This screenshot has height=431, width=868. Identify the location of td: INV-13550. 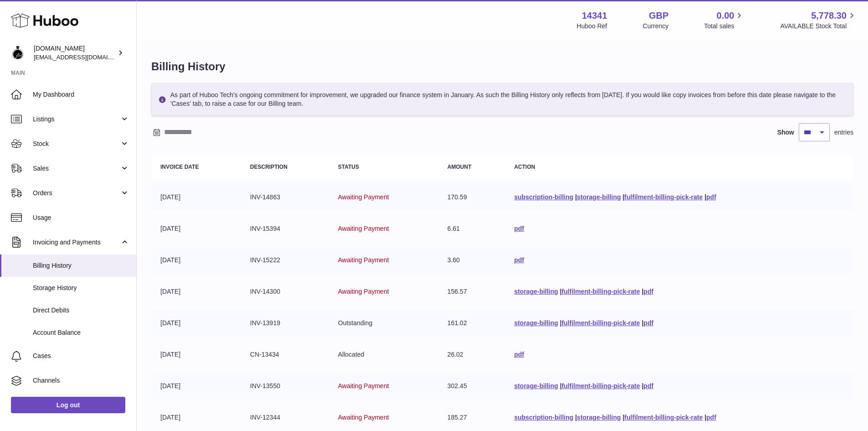
(285, 385).